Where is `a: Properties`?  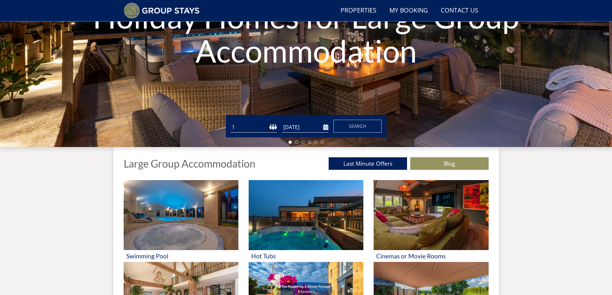
a: Properties is located at coordinates (358, 11).